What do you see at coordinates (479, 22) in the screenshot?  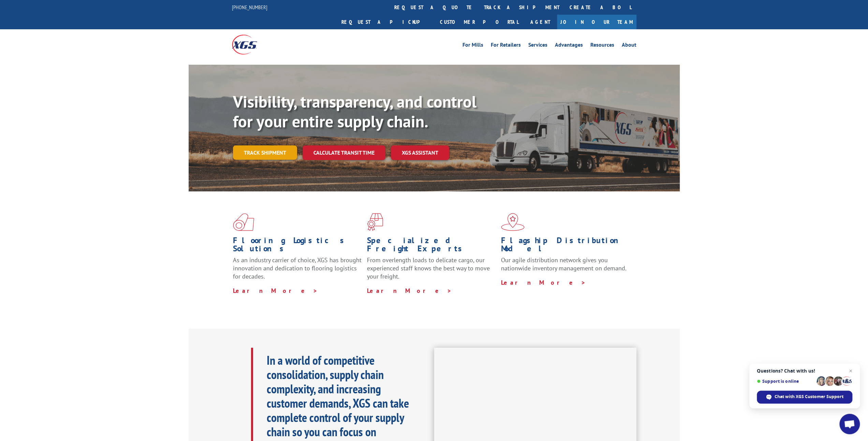 I see `a: Customer Portal` at bounding box center [479, 22].